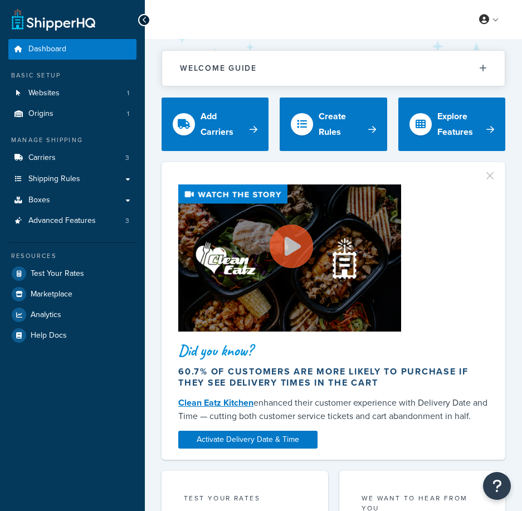 This screenshot has height=511, width=522. I want to click on div: Basic Setup, so click(72, 75).